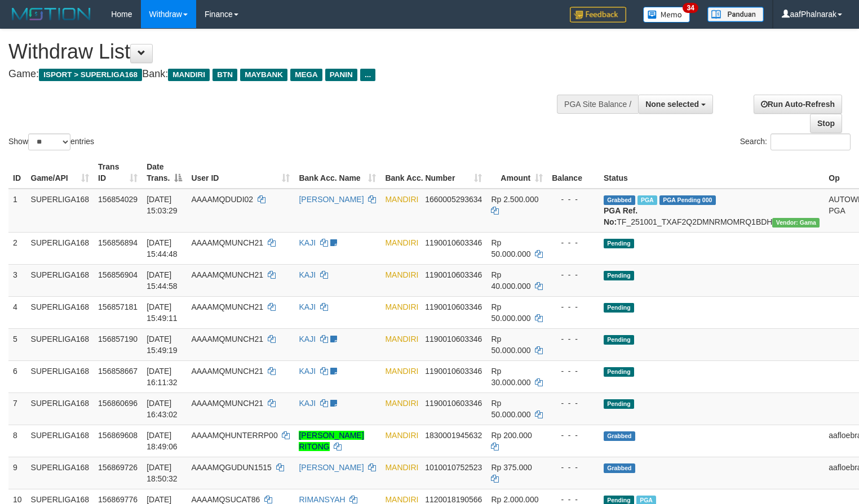 The height and width of the screenshot is (504, 859). What do you see at coordinates (690, 8) in the screenshot?
I see `span: 34` at bounding box center [690, 8].